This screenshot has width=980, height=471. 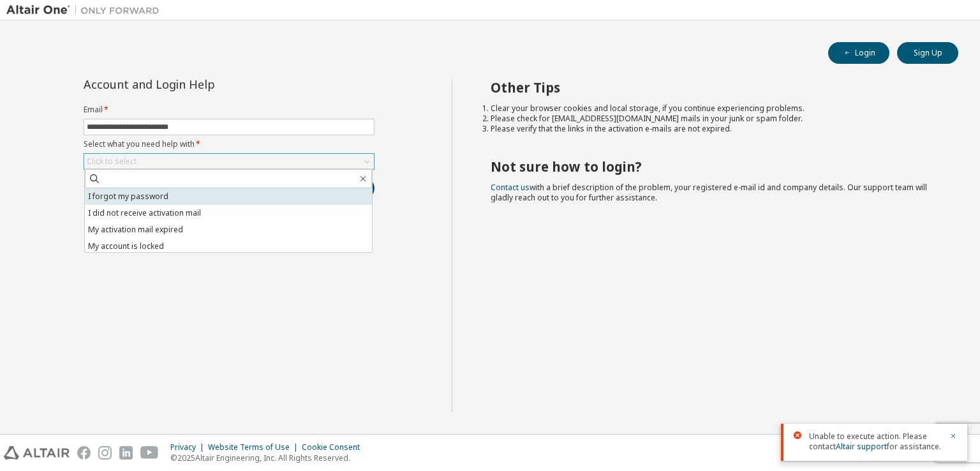 I want to click on a: Contact us, so click(x=510, y=187).